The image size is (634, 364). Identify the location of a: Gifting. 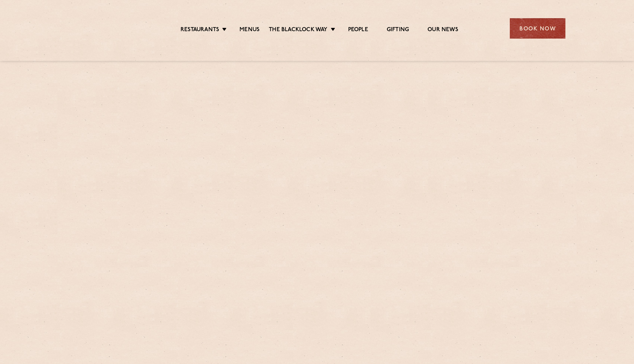
(398, 31).